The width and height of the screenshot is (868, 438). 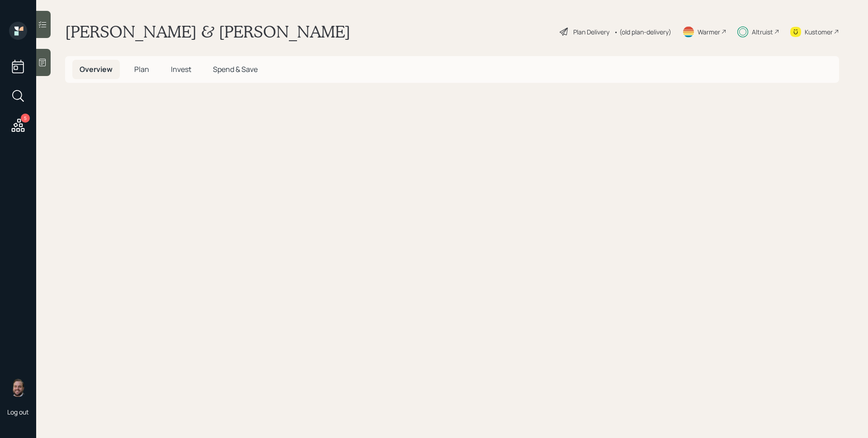 I want to click on span: Plan, so click(x=142, y=69).